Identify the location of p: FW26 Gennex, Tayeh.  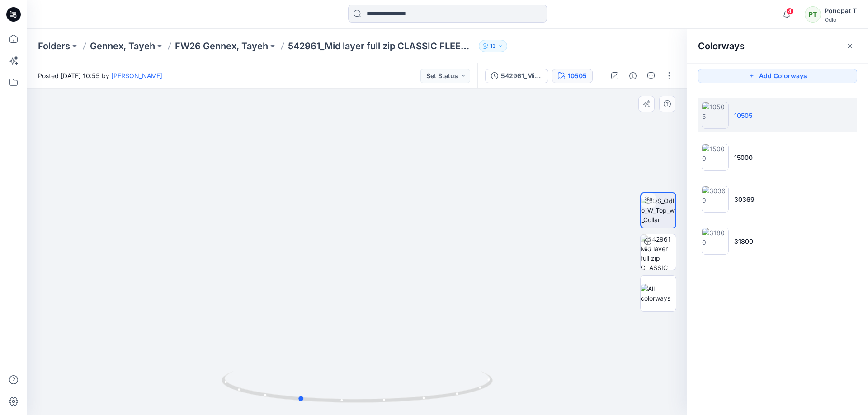
(221, 46).